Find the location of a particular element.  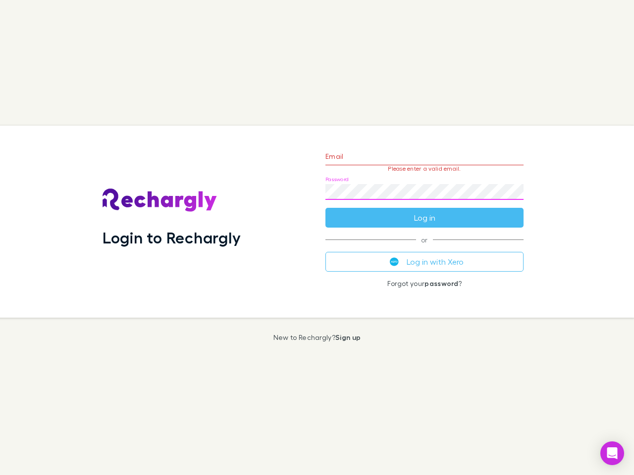

img: Xero's logo is located at coordinates (394, 262).